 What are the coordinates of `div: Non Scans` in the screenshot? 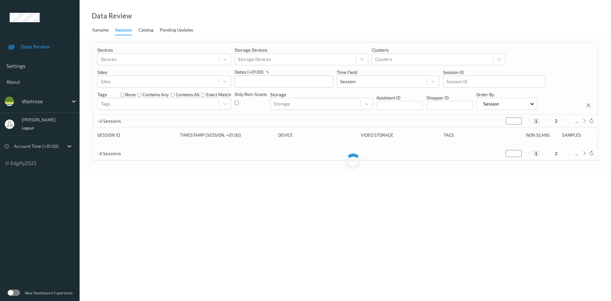 It's located at (542, 135).